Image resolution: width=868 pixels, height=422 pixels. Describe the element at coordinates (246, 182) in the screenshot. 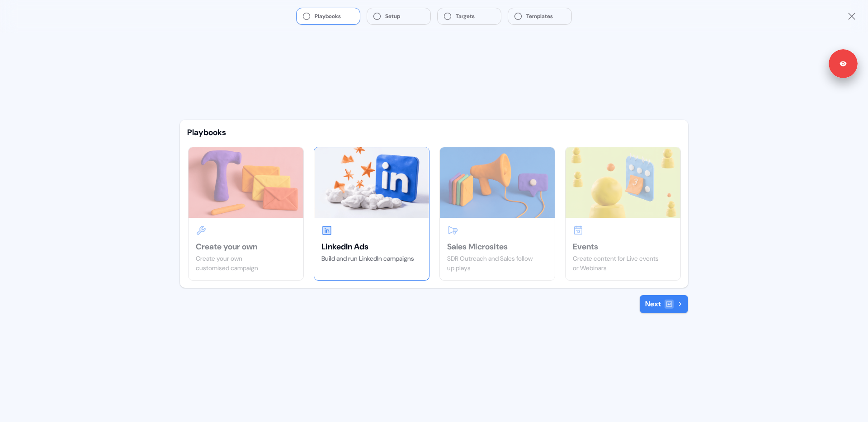

I see `img: Create your own` at that location.